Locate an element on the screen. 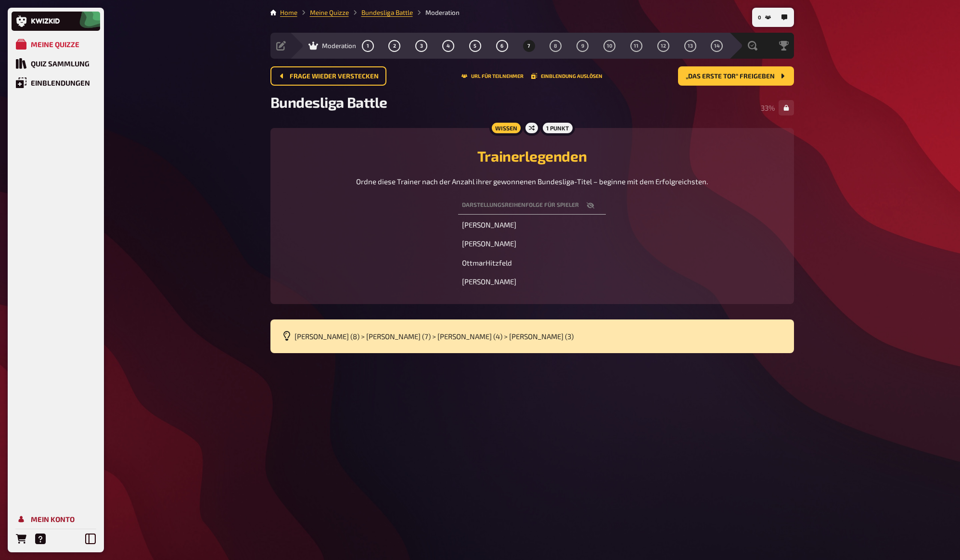 The height and width of the screenshot is (560, 960). span: 12 is located at coordinates (663, 46).